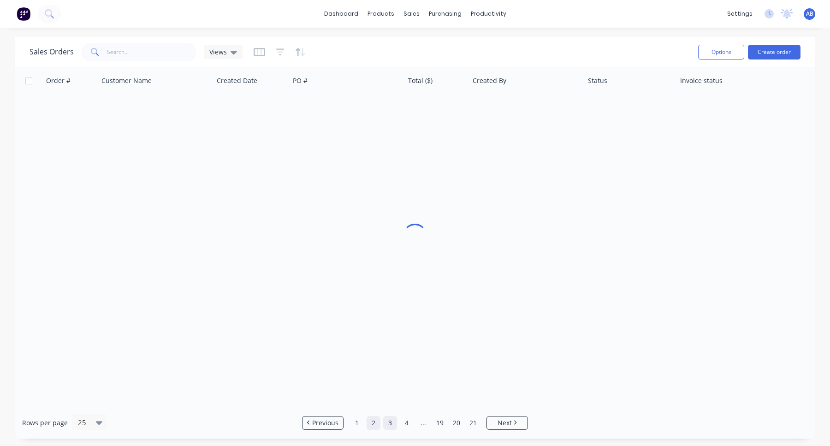 Image resolution: width=830 pixels, height=446 pixels. What do you see at coordinates (507, 423) in the screenshot?
I see `a: Next page` at bounding box center [507, 423].